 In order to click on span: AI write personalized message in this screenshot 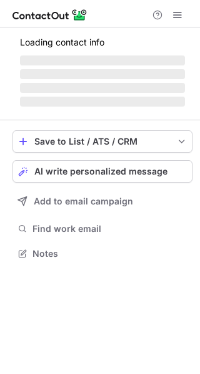, I will do `click(100, 172)`.